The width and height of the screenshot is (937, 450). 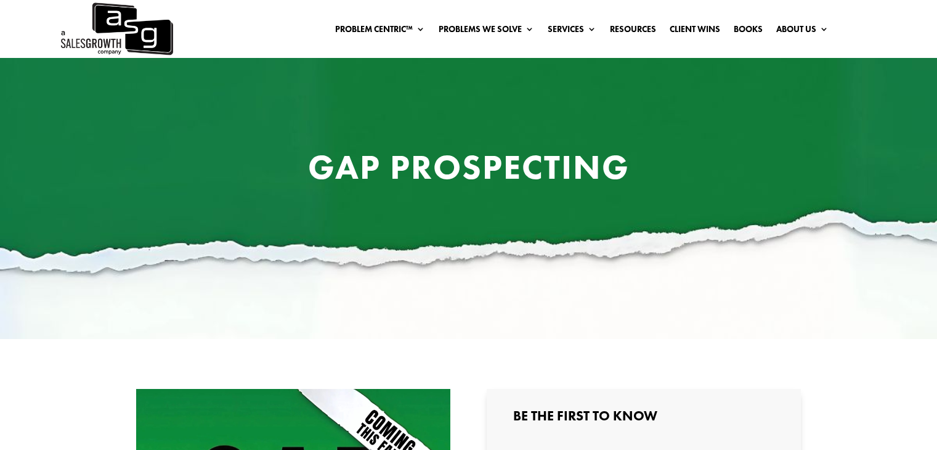 I want to click on a: Problems We Solve, so click(x=486, y=31).